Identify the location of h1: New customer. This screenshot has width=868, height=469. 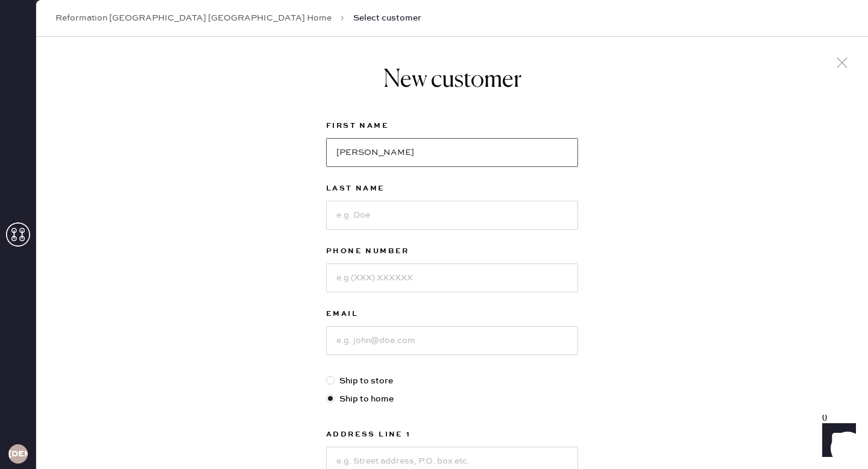
(452, 80).